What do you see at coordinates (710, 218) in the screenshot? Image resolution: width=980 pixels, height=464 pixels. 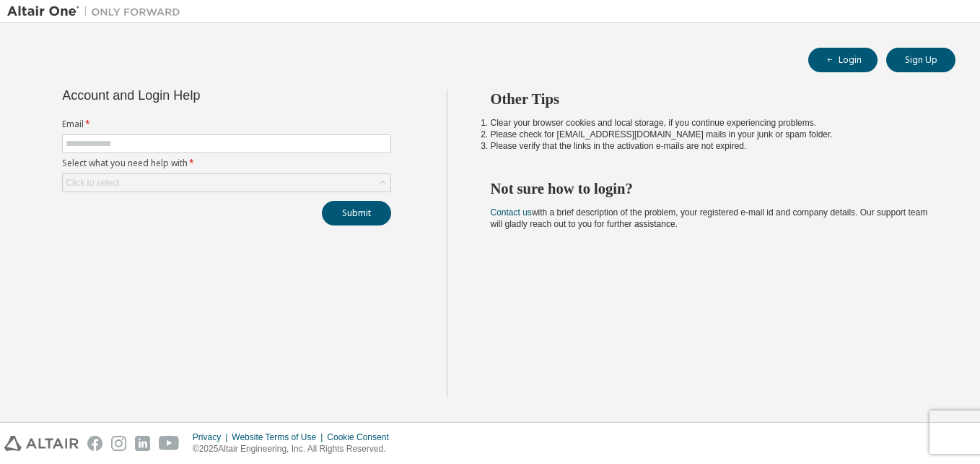 I see `span: with a brief description of the problem, your registered e-mail id and company details. Our suppo...` at bounding box center [710, 218].